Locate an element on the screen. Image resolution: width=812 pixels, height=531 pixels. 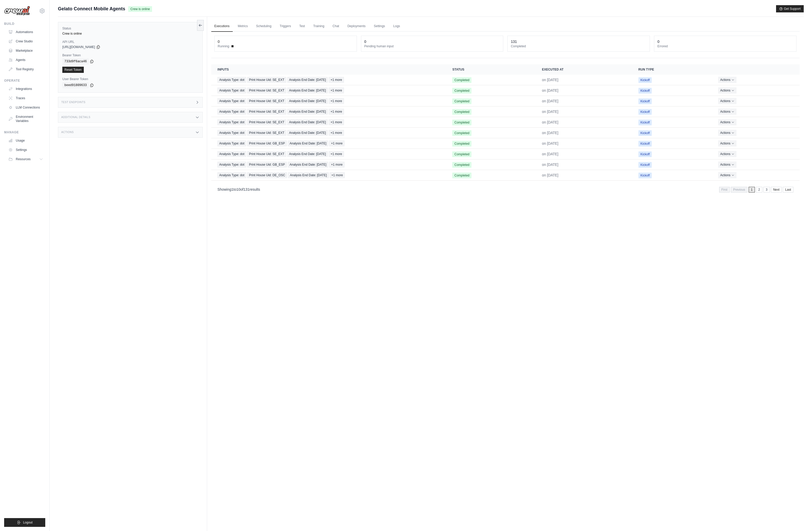
div: Crew is online is located at coordinates (130, 34).